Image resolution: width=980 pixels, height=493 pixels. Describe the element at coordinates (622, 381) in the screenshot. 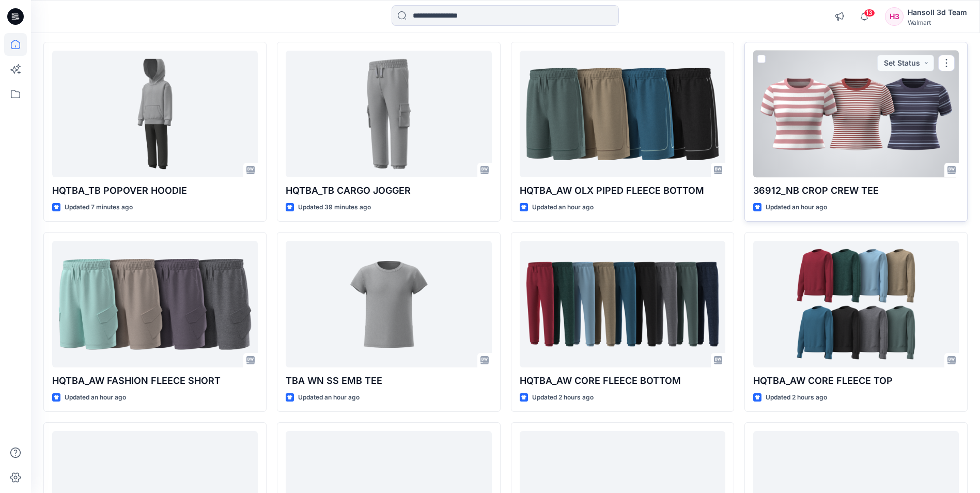

I see `p: HQTBA_AW CORE FLEECE BOTTOM` at that location.